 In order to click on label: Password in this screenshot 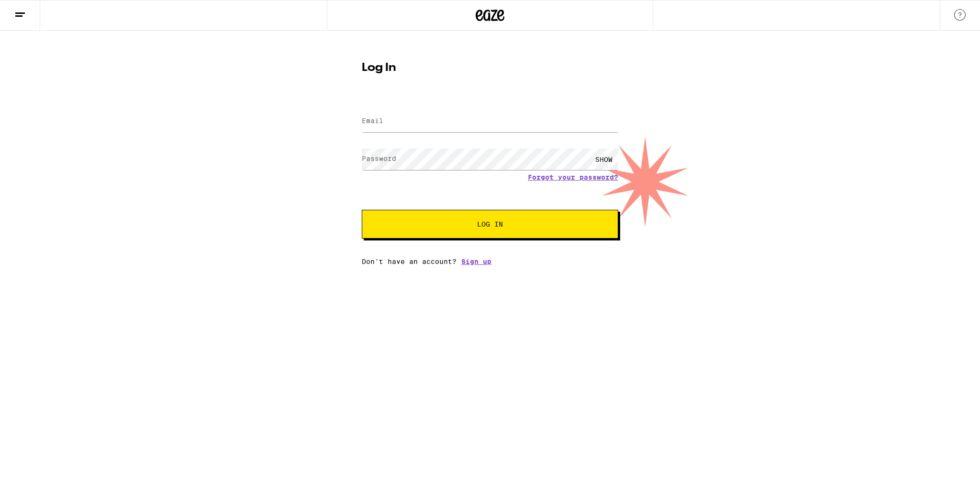, I will do `click(378, 158)`.